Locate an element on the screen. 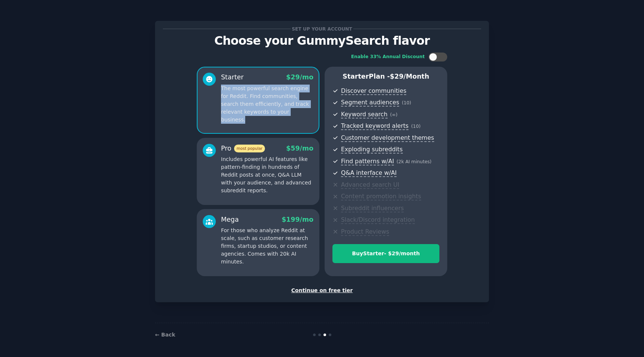 Image resolution: width=644 pixels, height=357 pixels. span: Segment audiences is located at coordinates (370, 103).